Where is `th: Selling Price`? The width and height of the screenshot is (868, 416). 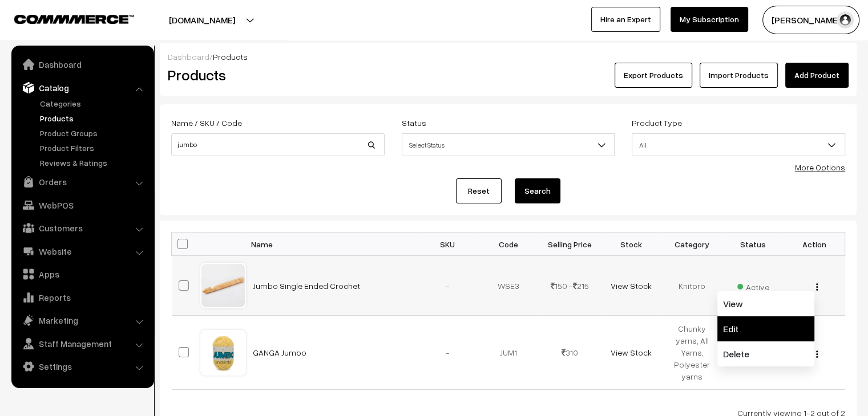 th: Selling Price is located at coordinates (570, 244).